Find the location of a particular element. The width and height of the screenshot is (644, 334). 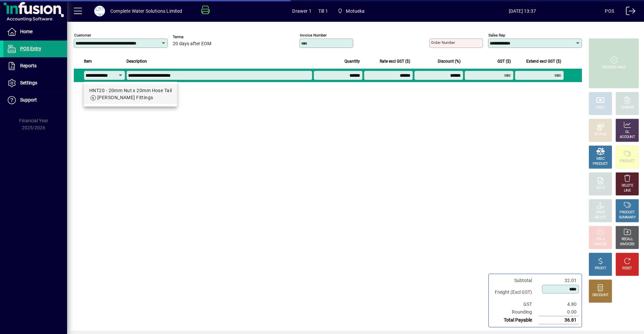

span: GST ($) is located at coordinates (504, 61).